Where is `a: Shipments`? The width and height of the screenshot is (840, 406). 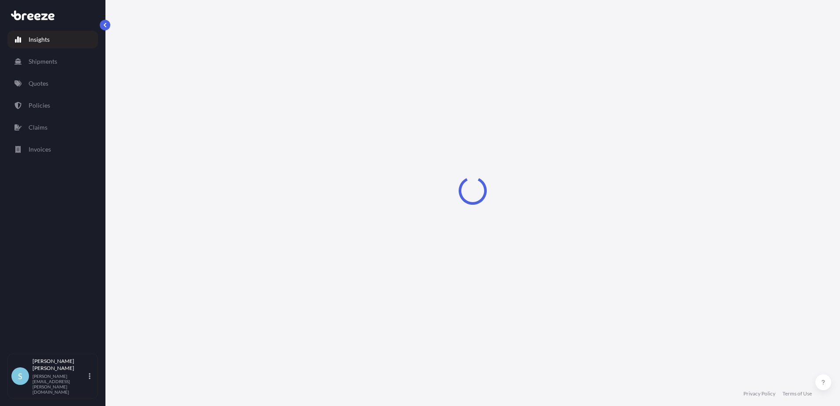
a: Shipments is located at coordinates (53, 61).